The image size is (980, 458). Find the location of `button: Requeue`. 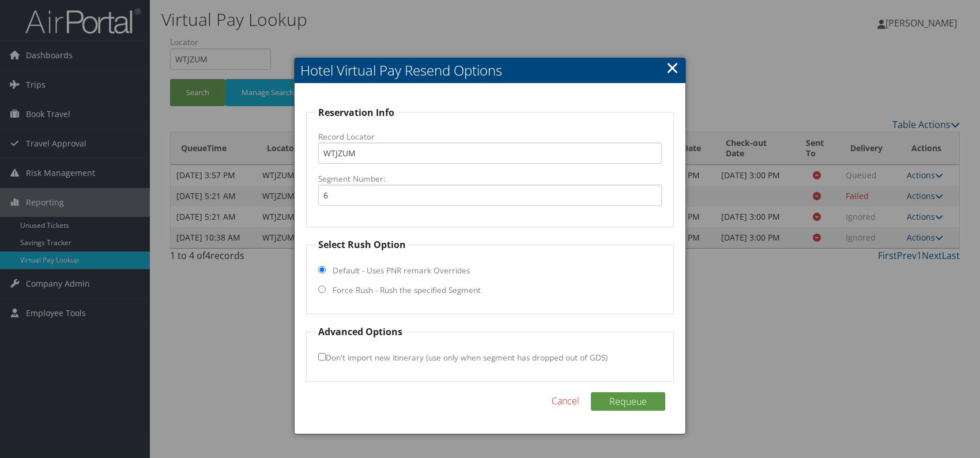

button: Requeue is located at coordinates (628, 402).